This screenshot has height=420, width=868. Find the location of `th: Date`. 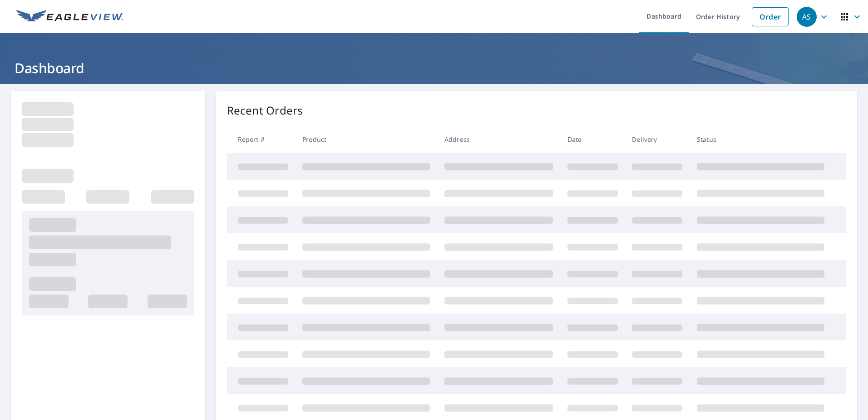

th: Date is located at coordinates (593, 139).